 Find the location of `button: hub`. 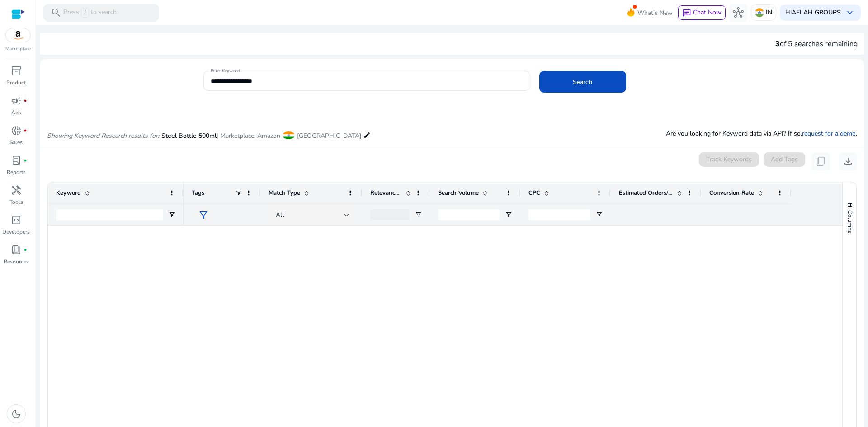

button: hub is located at coordinates (738, 12).